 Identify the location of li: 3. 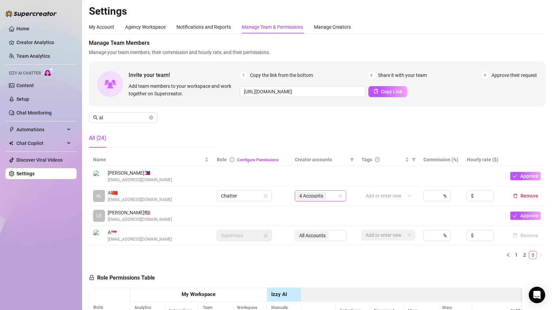
(533, 255).